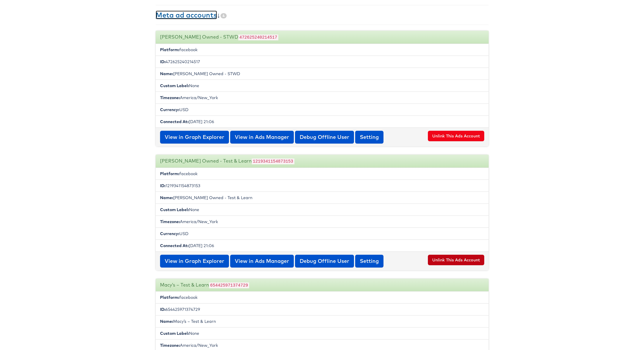 The image size is (644, 350). What do you see at coordinates (259, 37) in the screenshot?
I see `code: 472625240214517` at bounding box center [259, 37].